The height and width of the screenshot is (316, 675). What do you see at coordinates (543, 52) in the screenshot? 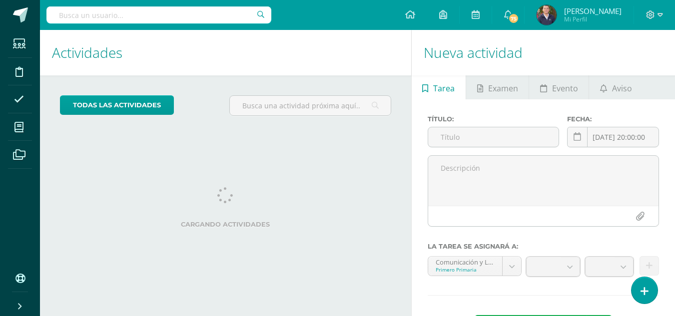
I see `h1: Nueva actividad` at bounding box center [543, 52].